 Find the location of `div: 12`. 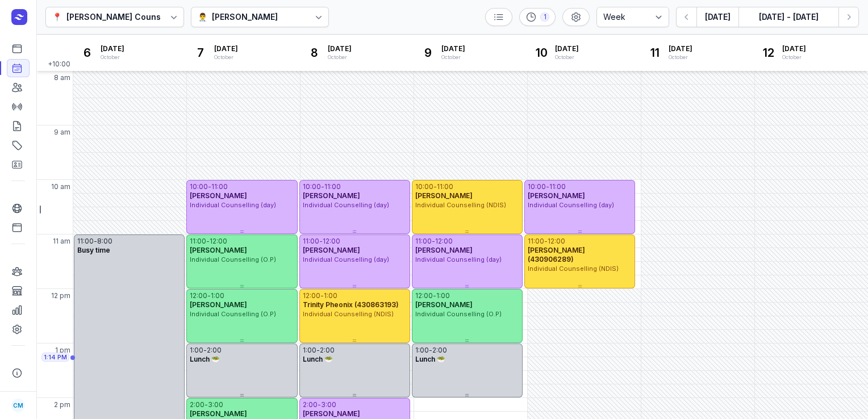

div: 12 is located at coordinates (769, 53).